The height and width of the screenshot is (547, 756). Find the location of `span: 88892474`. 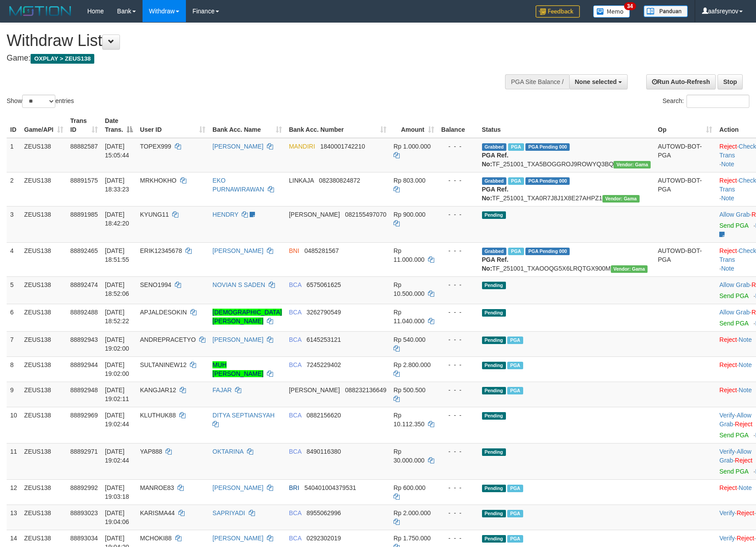

span: 88892474 is located at coordinates (84, 285).